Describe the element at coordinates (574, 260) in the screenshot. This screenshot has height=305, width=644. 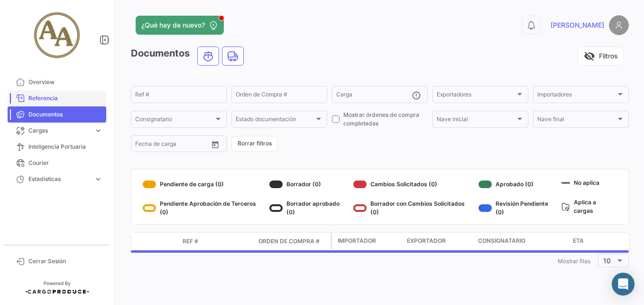
I see `span: Mostrar filas` at that location.